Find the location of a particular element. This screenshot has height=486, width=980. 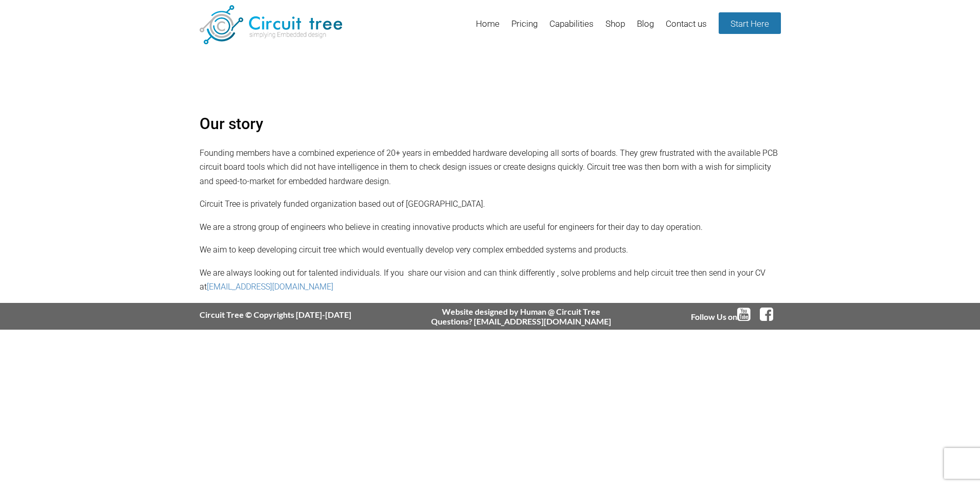

a: Shop is located at coordinates (615, 28).